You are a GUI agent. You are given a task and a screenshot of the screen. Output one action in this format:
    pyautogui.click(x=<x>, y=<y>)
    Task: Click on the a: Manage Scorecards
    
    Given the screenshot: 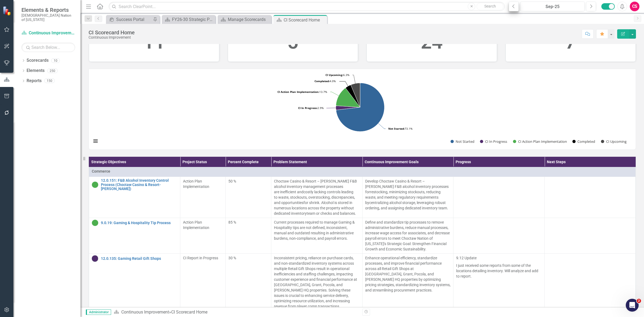 What is the action you would take?
    pyautogui.click(x=244, y=19)
    